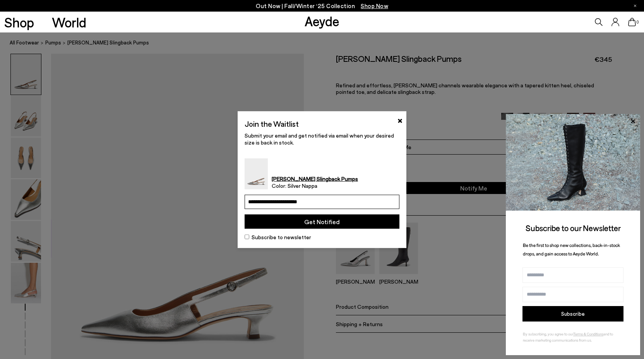 The width and height of the screenshot is (644, 359). What do you see at coordinates (548, 334) in the screenshot?
I see `span: By subscribing, you agree to our` at bounding box center [548, 334].